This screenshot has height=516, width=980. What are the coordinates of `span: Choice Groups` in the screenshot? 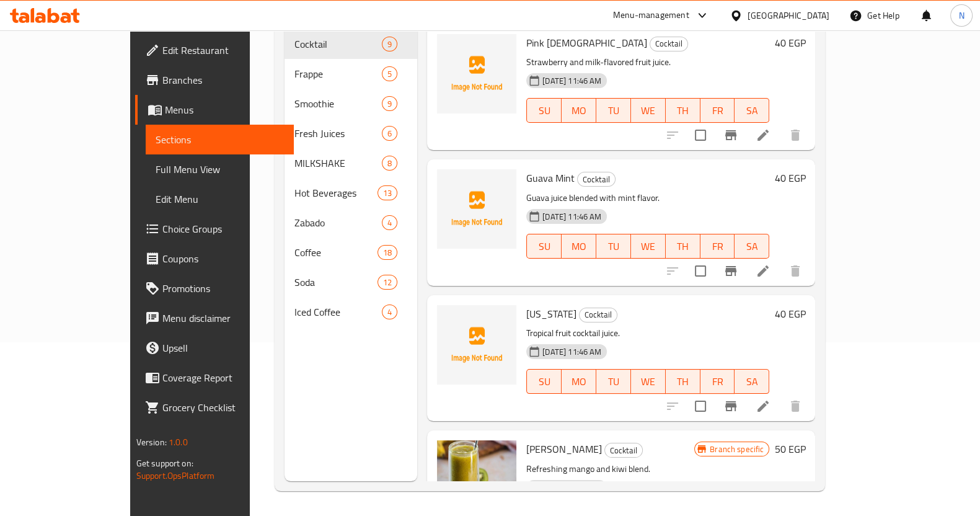 It's located at (223, 229).